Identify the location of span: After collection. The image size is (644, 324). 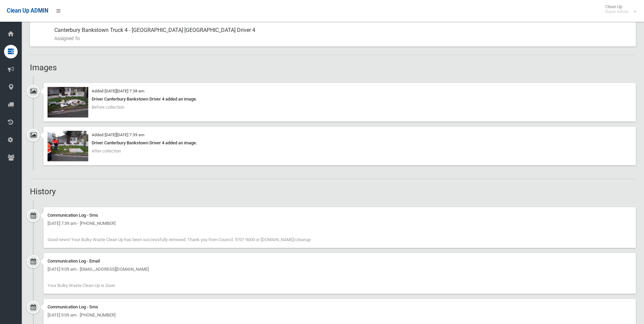
(106, 151).